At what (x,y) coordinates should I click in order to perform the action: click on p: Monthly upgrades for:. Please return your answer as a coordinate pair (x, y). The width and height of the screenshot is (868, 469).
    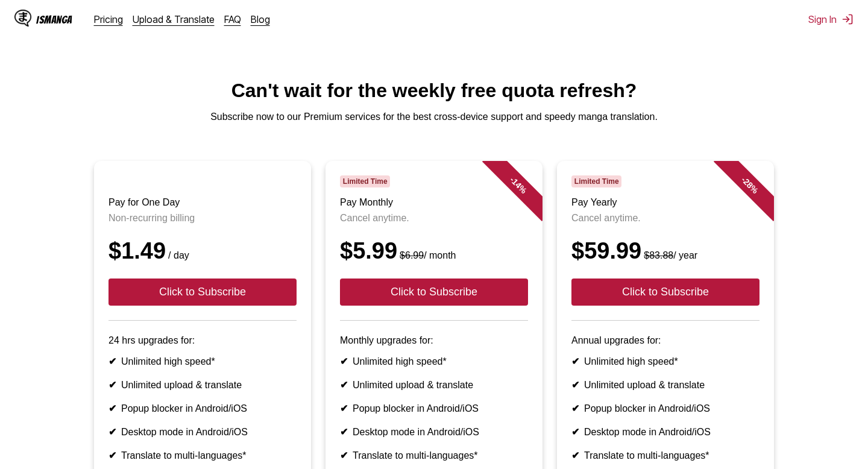
    Looking at the image, I should click on (434, 341).